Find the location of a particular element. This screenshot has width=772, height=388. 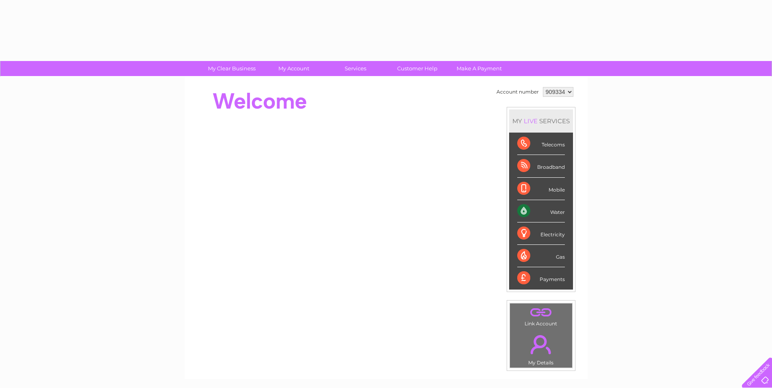

div: Telecoms is located at coordinates (541, 144).